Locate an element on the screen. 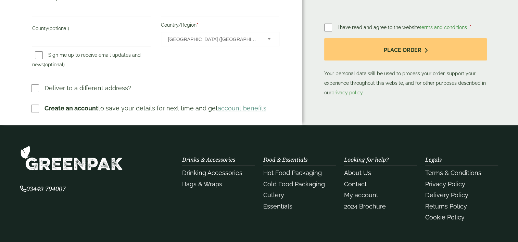 The width and height of the screenshot is (518, 242). a: Cookie Policy is located at coordinates (445, 217).